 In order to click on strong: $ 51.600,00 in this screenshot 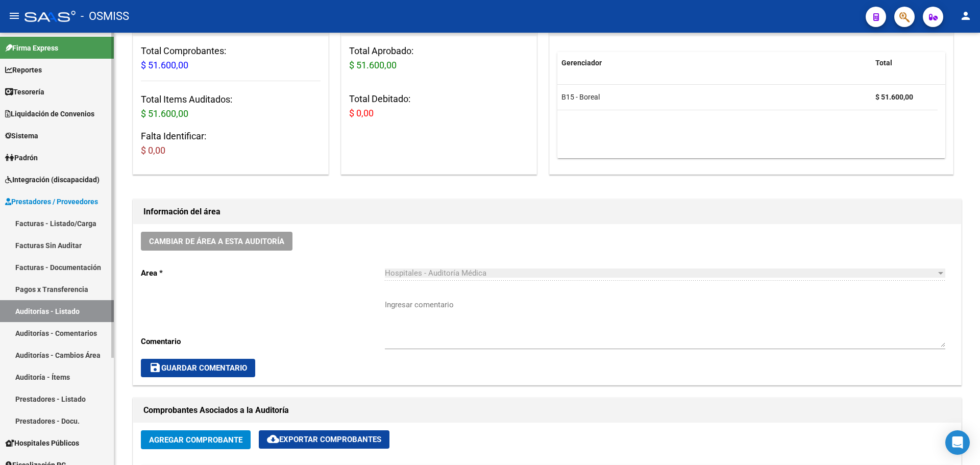, I will do `click(894, 97)`.